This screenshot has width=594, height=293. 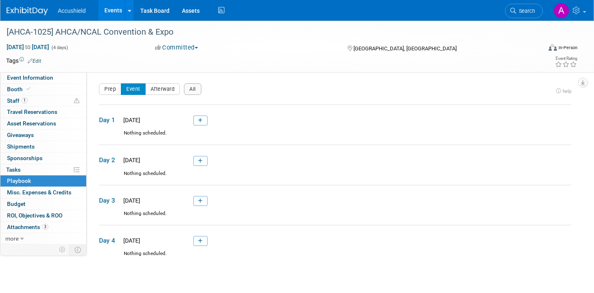 I want to click on a: ROI, Objectives & ROO, so click(x=43, y=215).